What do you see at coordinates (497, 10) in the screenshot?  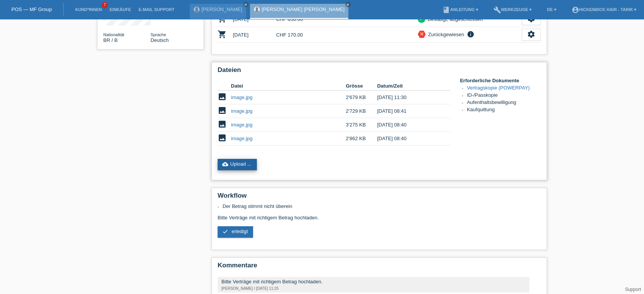 I see `i: build` at bounding box center [497, 10].